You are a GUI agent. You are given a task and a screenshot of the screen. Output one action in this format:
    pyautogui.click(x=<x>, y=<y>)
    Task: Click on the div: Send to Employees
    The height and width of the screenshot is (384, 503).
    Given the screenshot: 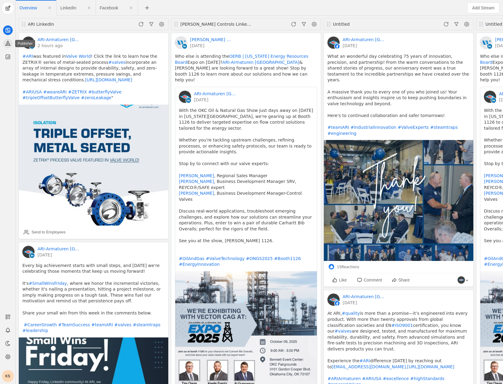 What is the action you would take?
    pyautogui.click(x=48, y=232)
    